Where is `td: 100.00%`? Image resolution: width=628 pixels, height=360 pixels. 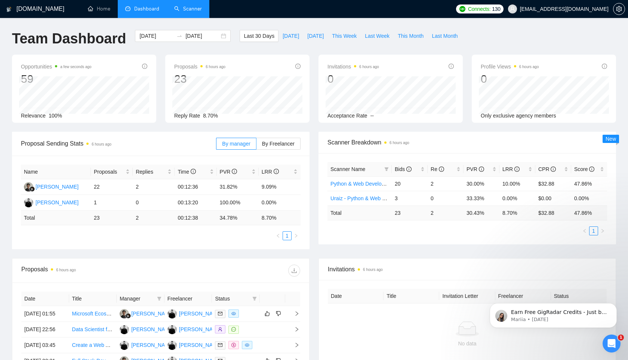 td: 100.00% is located at coordinates (238, 203).